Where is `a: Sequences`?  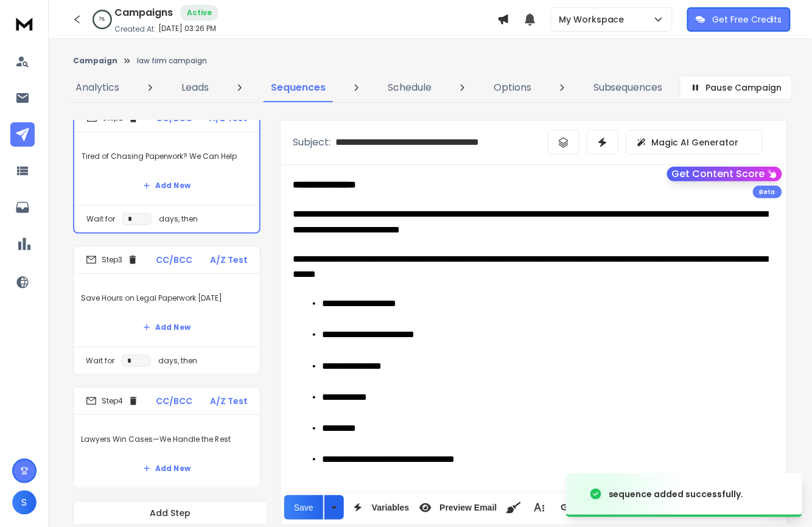
a: Sequences is located at coordinates (299, 87).